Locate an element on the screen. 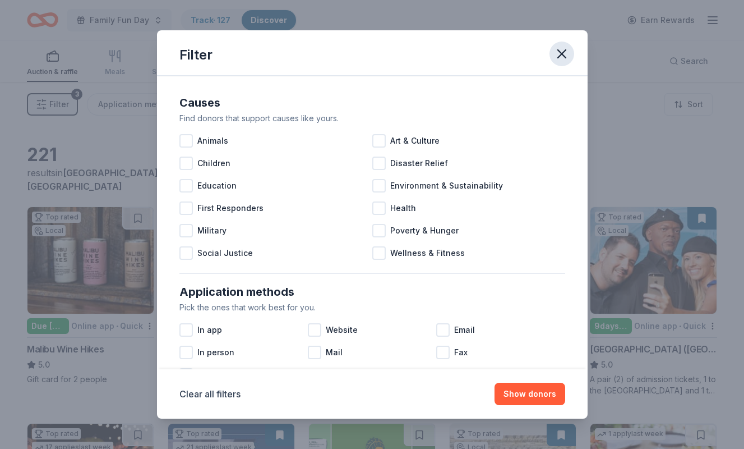 The image size is (744, 449). span: Health is located at coordinates (403, 208).